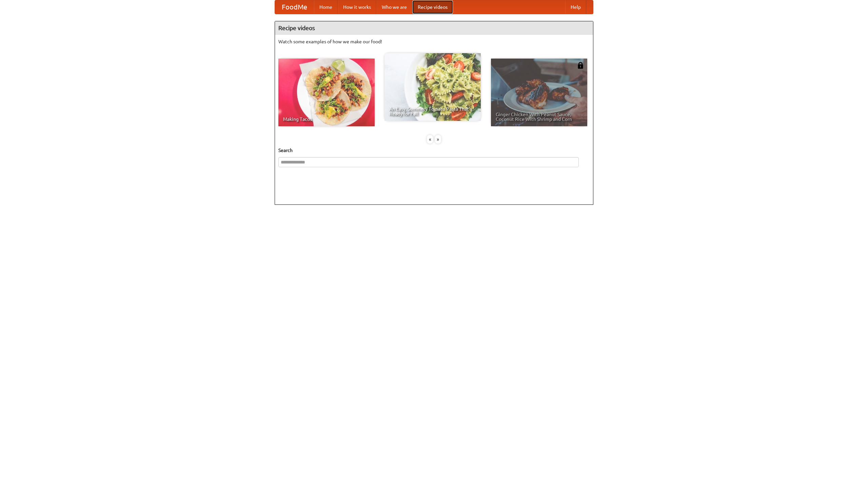 The height and width of the screenshot is (479, 868). What do you see at coordinates (326, 120) in the screenshot?
I see `span: Making Tacos` at bounding box center [326, 120].